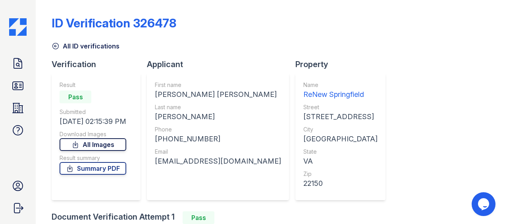 The image size is (505, 224). What do you see at coordinates (93, 85) in the screenshot?
I see `div: Result` at bounding box center [93, 85].